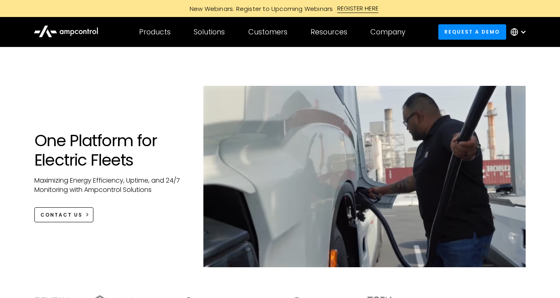 This screenshot has width=560, height=298. What do you see at coordinates (472, 32) in the screenshot?
I see `a: Request a demo` at bounding box center [472, 32].